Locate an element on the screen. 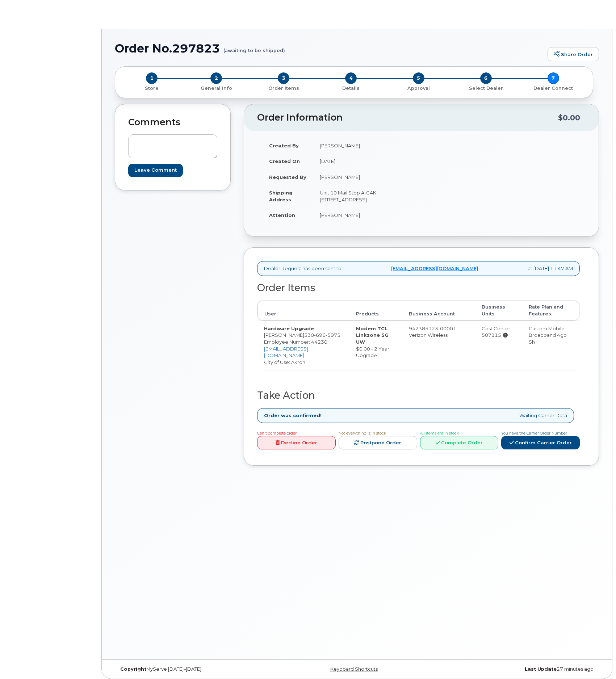 The height and width of the screenshot is (679, 616). div: 27 minutes ago is located at coordinates (518, 669).